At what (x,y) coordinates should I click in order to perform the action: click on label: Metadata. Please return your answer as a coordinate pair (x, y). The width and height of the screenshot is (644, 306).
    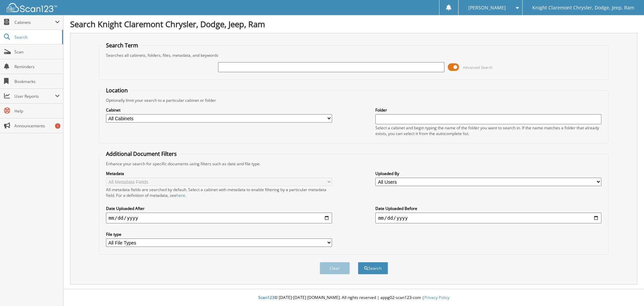
    Looking at the image, I should click on (219, 173).